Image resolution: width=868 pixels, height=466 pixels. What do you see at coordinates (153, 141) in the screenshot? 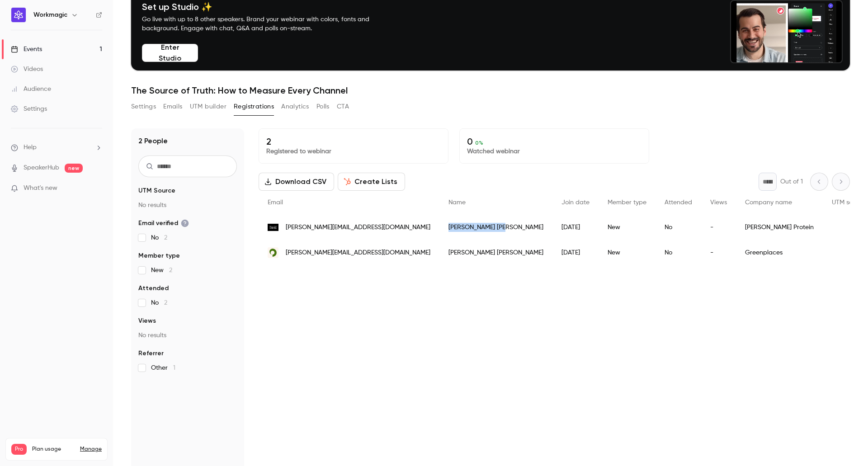
I see `h1: 2 People` at bounding box center [153, 141].